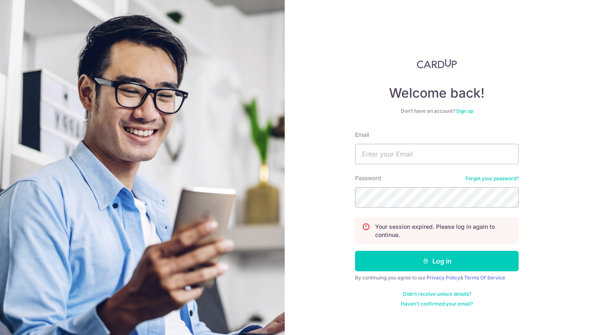 The width and height of the screenshot is (589, 335). Describe the element at coordinates (436, 294) in the screenshot. I see `a: Didn't receive unlock details?` at that location.